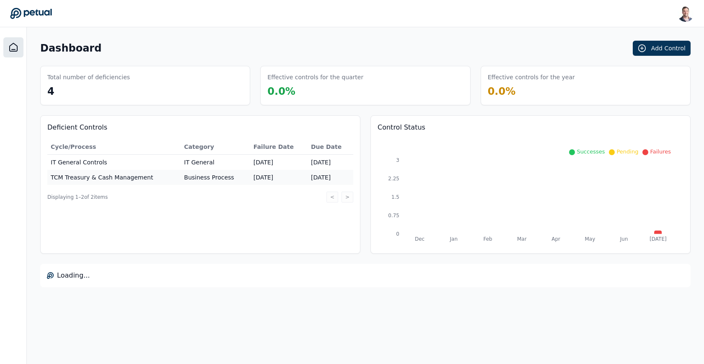 This screenshot has width=704, height=364. What do you see at coordinates (215, 177) in the screenshot?
I see `td: Business Process` at bounding box center [215, 177].